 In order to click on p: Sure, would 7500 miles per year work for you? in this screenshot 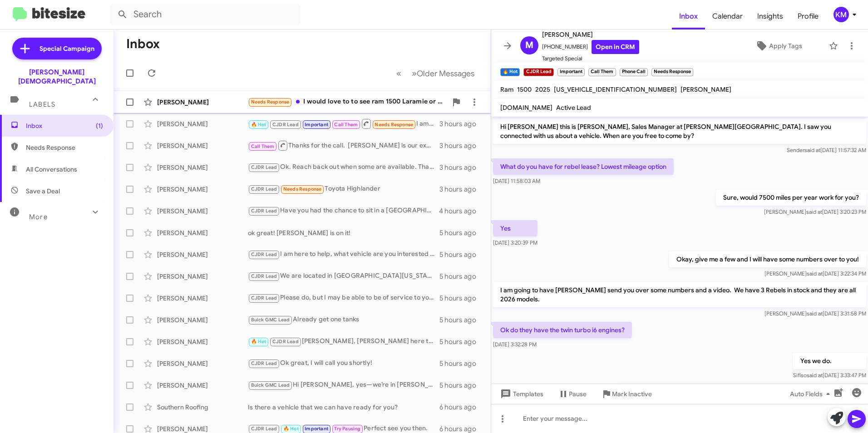, I will do `click(791, 198)`.